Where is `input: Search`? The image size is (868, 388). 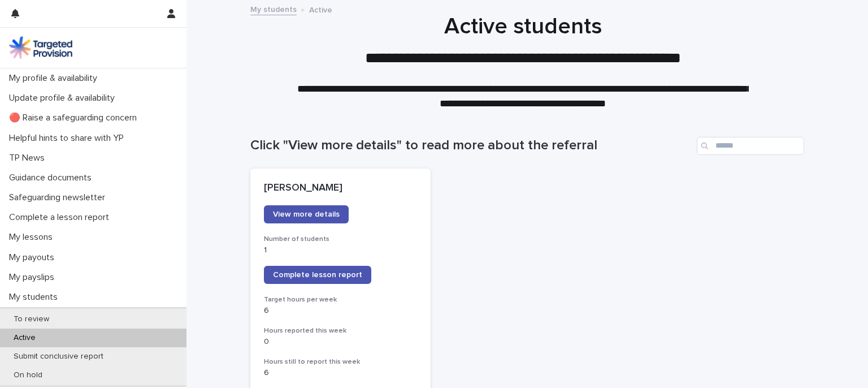
input: Search is located at coordinates (751, 146).